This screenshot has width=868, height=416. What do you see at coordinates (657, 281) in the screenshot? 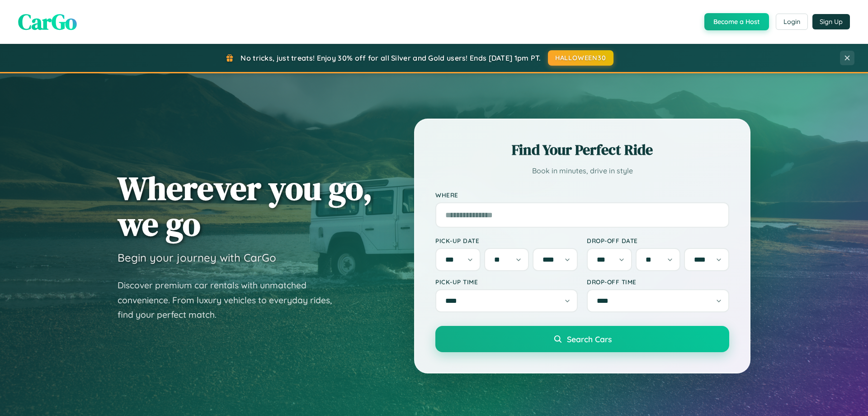
I see `label: Drop-off Time` at bounding box center [657, 281].